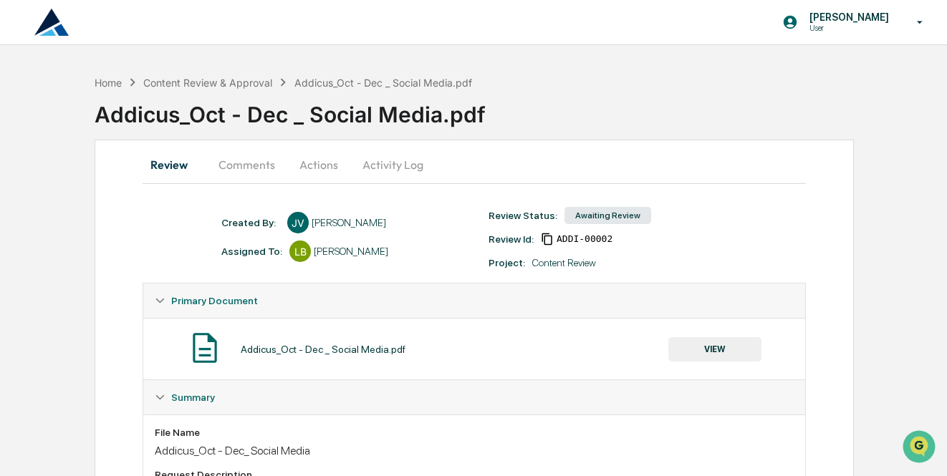 This screenshot has height=476, width=947. I want to click on span: Summary, so click(193, 398).